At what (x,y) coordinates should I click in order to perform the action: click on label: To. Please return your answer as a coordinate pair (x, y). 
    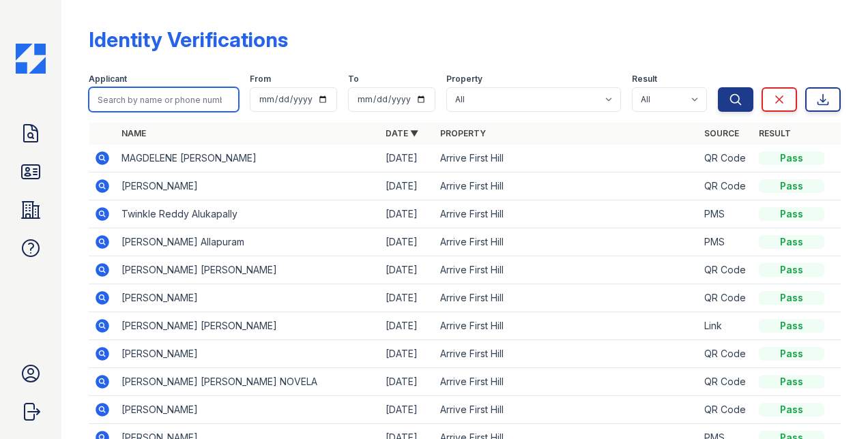
    Looking at the image, I should click on (354, 79).